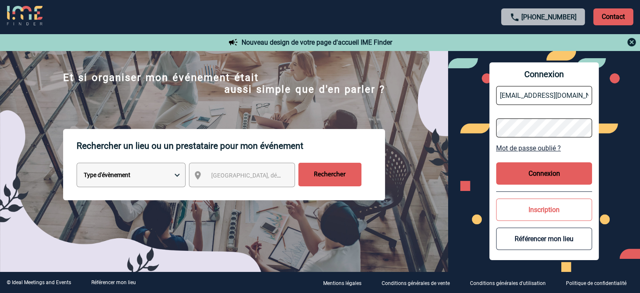 Image resolution: width=640 pixels, height=293 pixels. I want to click on a: Politique de confidentialité, so click(600, 282).